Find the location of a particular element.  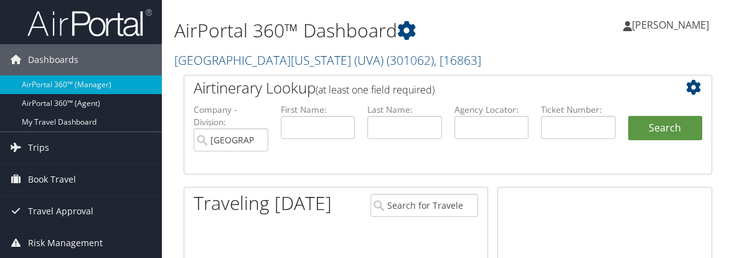

span: (at least one field required) is located at coordinates (375, 90).